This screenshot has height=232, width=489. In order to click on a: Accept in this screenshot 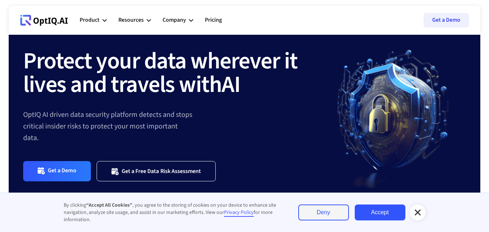, I will do `click(380, 213)`.